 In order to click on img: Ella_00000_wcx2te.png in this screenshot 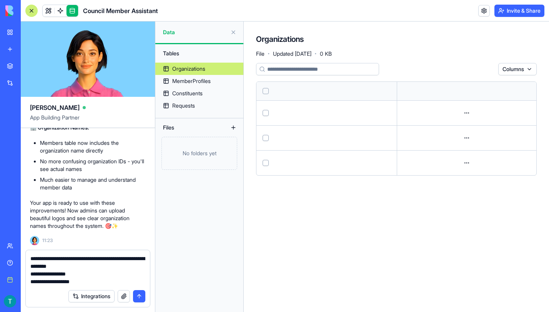, I will do `click(35, 241)`.